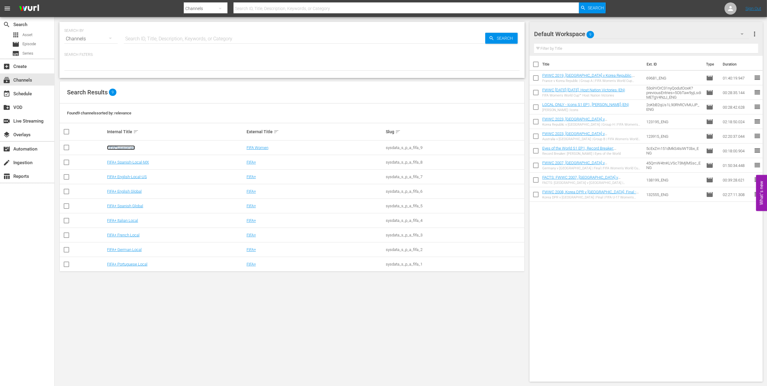 This screenshot has height=386, width=767. What do you see at coordinates (711, 64) in the screenshot?
I see `th: Type` at bounding box center [711, 64].